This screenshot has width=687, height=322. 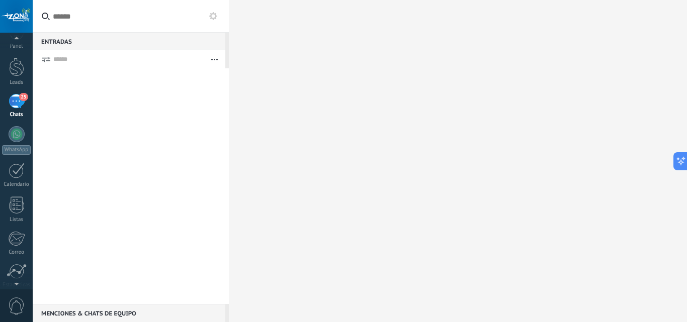 What do you see at coordinates (23, 97) in the screenshot?
I see `span: 25` at bounding box center [23, 97].